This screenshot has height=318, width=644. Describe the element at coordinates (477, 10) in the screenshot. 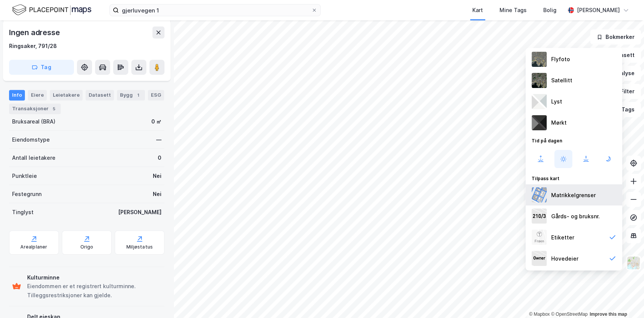

I see `div: Kart` at that location.